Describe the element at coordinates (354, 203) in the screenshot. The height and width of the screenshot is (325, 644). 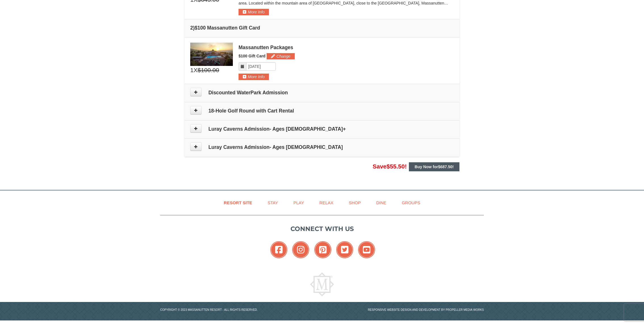
I see `a: Shop` at that location.